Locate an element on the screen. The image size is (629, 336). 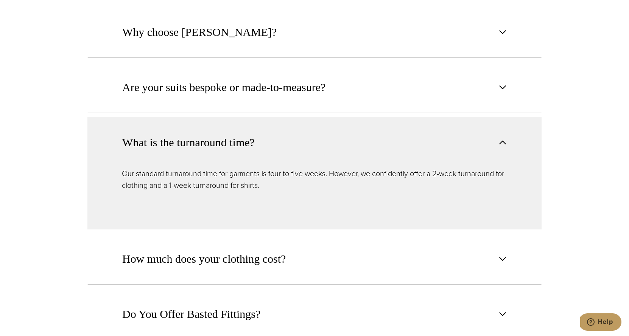
span: Help is located at coordinates (25, 9).